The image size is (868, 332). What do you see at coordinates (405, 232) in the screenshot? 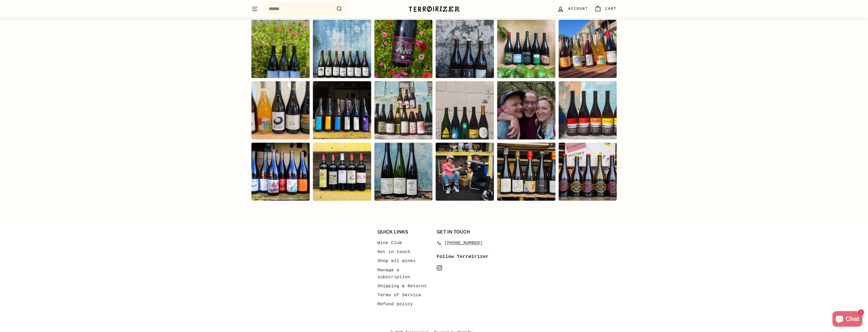
I see `h2: Quick links` at bounding box center [405, 232].